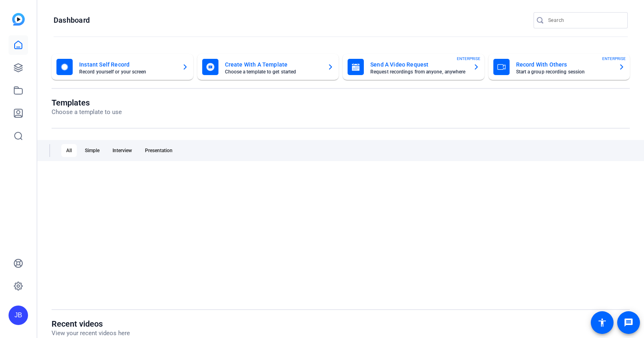  I want to click on div: JB, so click(18, 315).